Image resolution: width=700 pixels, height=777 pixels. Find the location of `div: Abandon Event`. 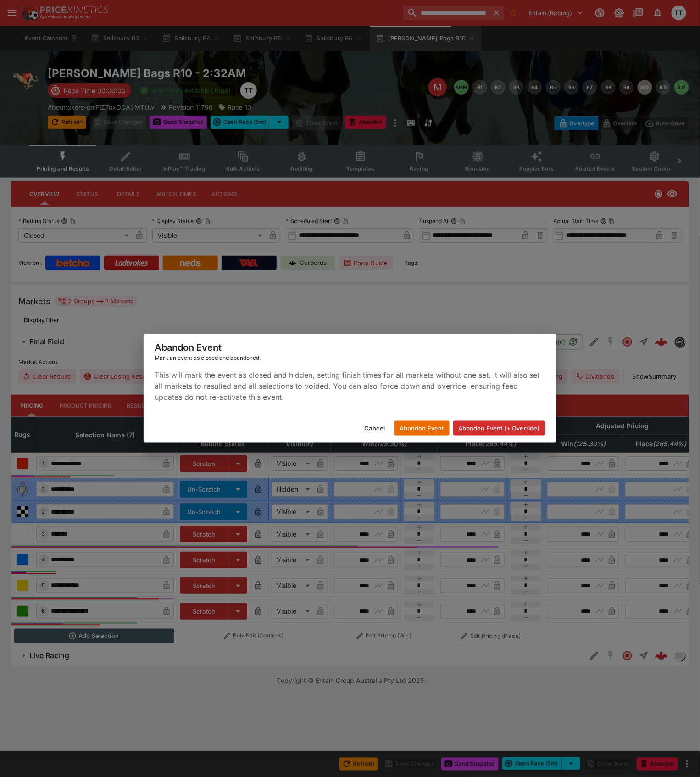

div: Abandon Event is located at coordinates (350, 352).